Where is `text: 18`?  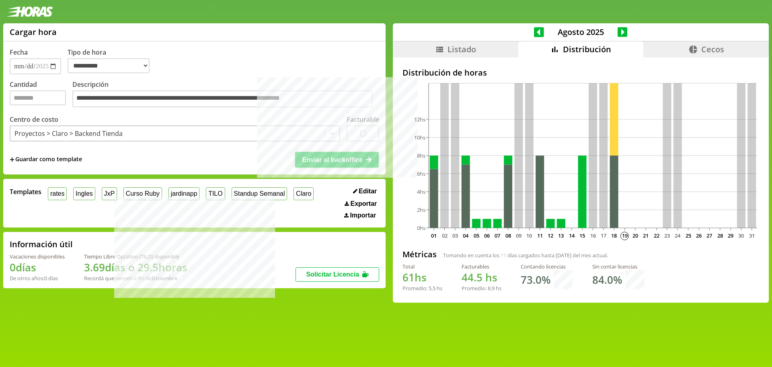
text: 18 is located at coordinates (614, 236).